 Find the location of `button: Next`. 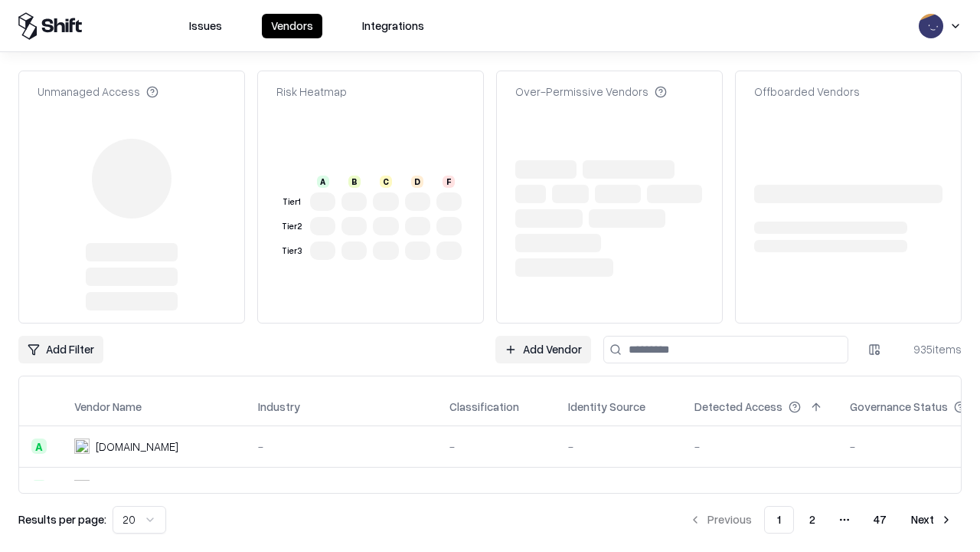

button: Next is located at coordinates (932, 519).